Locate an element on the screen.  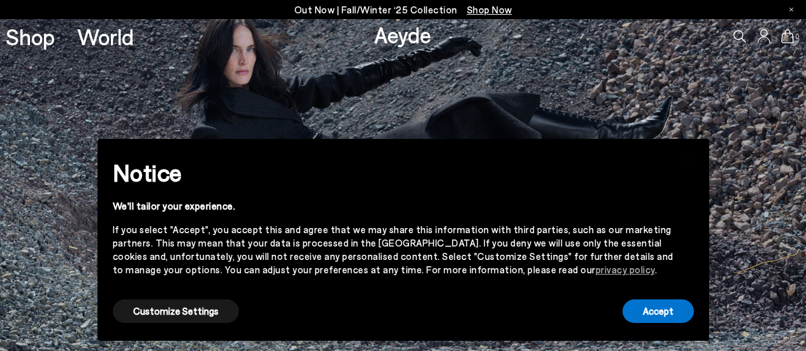
div: If you select "Accept", you accept this and agree that we may share this information with third p... is located at coordinates (393, 250).